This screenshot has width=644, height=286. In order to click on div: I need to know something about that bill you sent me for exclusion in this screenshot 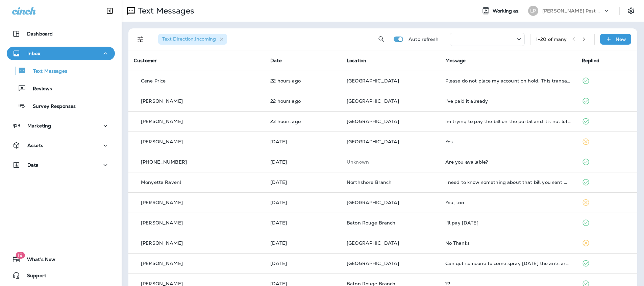, I will do `click(508, 182)`.